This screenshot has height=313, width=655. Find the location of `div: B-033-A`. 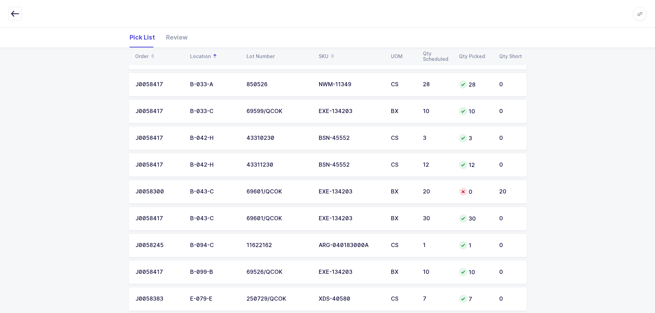

div: B-033-A is located at coordinates (214, 85).